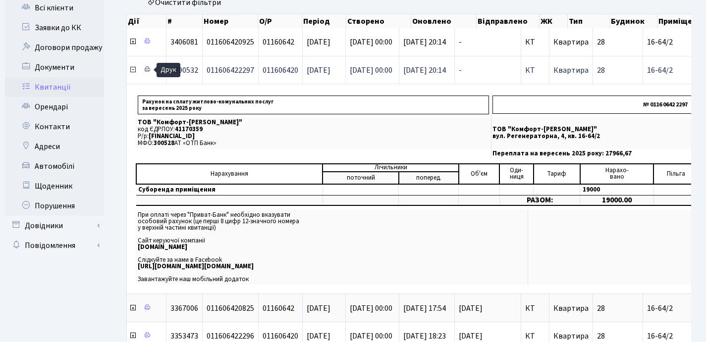 This screenshot has width=706, height=342. I want to click on th: Оновлено, so click(444, 21).